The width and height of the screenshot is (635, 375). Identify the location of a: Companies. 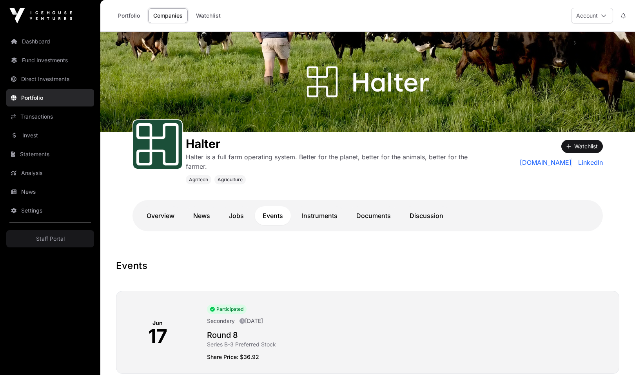
(168, 16).